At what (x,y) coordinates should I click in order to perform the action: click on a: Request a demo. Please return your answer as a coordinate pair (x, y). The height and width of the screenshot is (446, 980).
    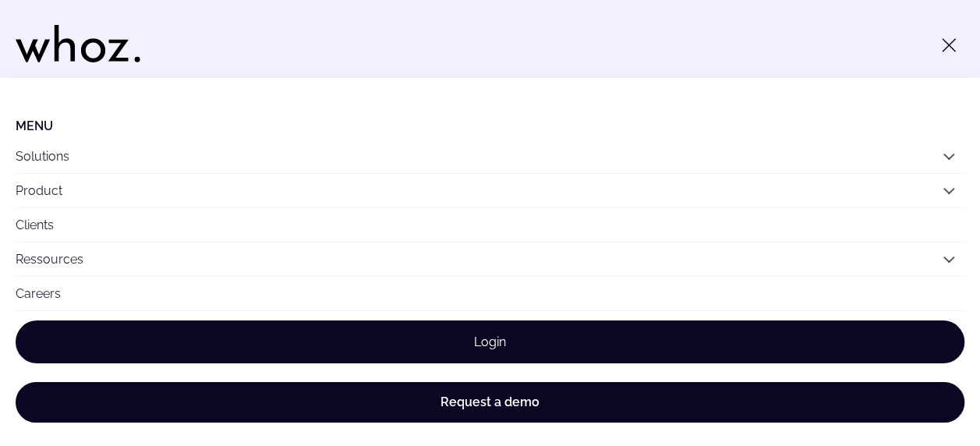
    Looking at the image, I should click on (490, 403).